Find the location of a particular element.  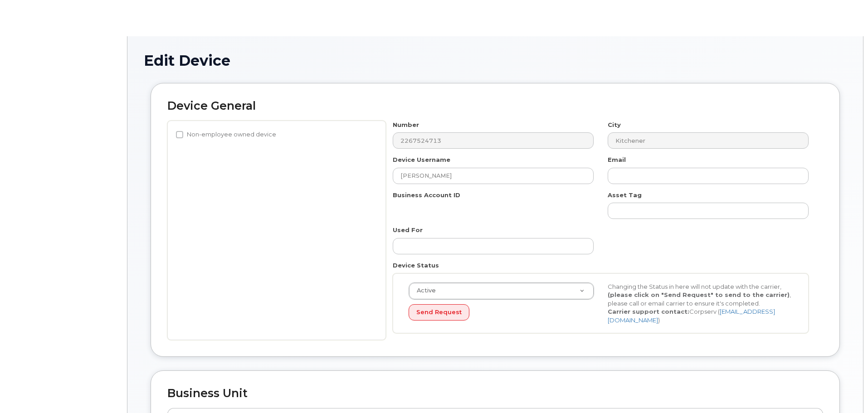

label: Device Username is located at coordinates (421, 160).